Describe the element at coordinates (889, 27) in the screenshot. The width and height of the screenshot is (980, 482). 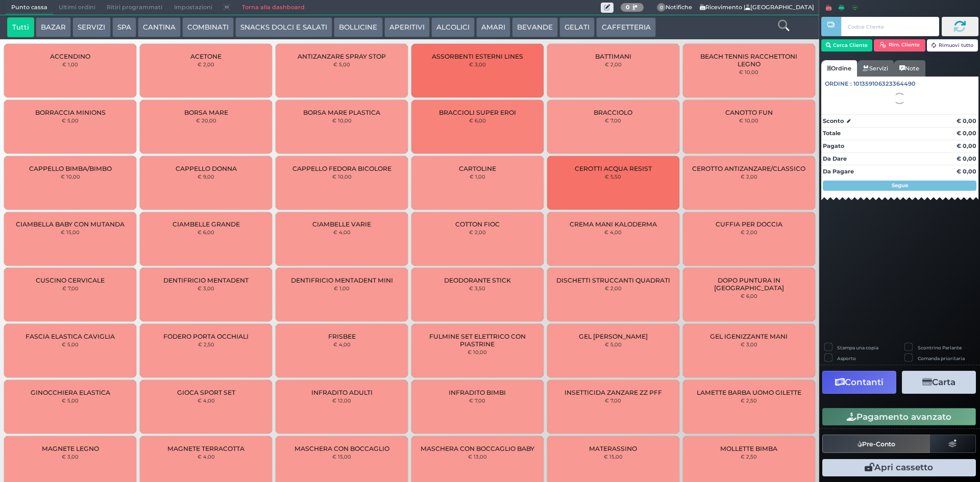
I see `input: Codice Cliente` at that location.